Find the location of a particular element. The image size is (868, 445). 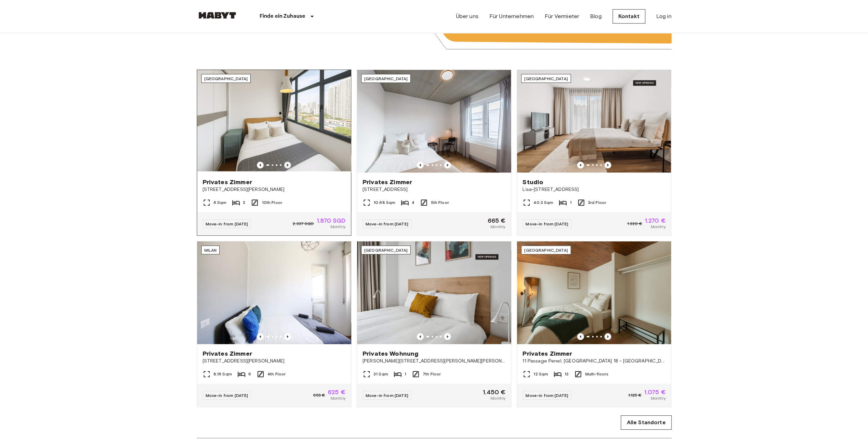

span: 10th Floor is located at coordinates (272, 203).